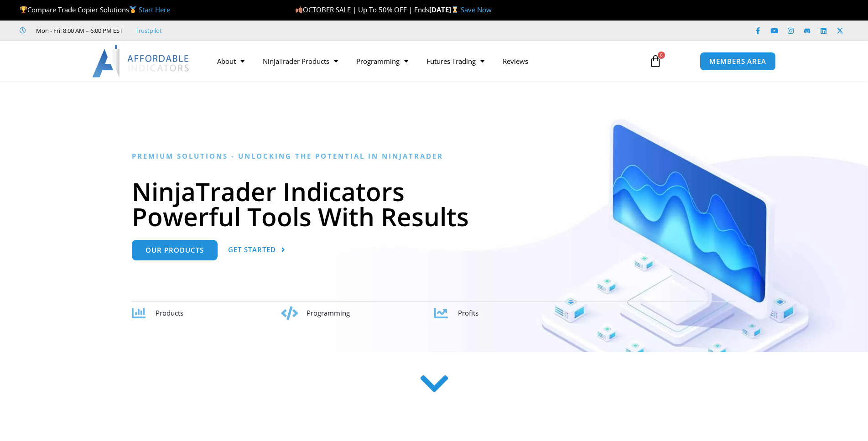 This screenshot has height=441, width=868. Describe the element at coordinates (154, 10) in the screenshot. I see `a: Start Here` at that location.